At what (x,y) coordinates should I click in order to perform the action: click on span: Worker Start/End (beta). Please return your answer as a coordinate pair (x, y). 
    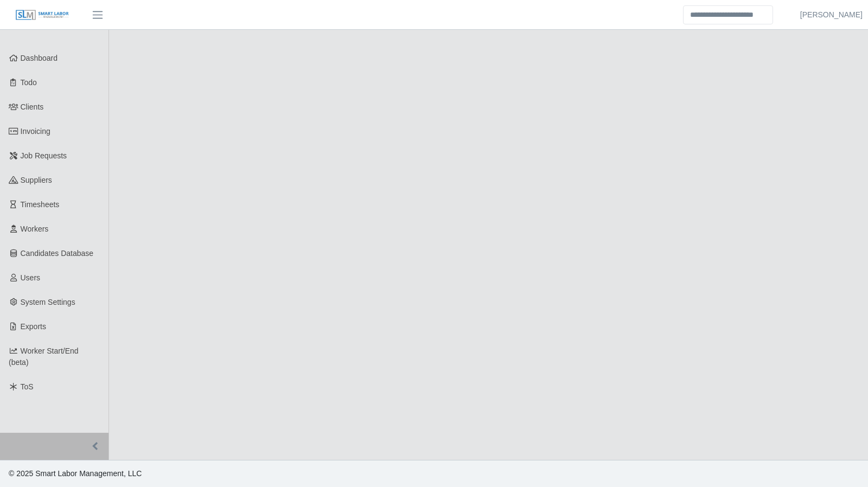
    Looking at the image, I should click on (44, 357).